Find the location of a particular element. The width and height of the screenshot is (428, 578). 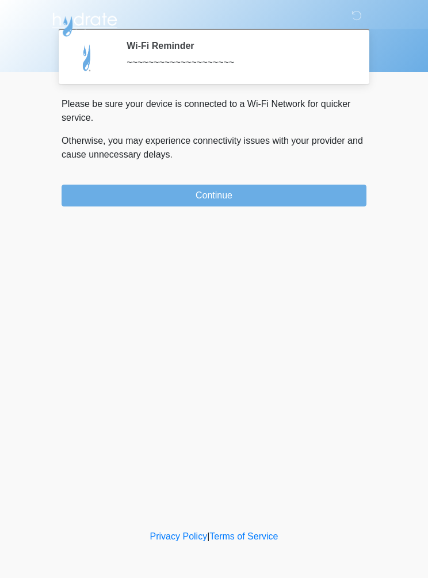

a: Privacy Policy is located at coordinates (179, 536).